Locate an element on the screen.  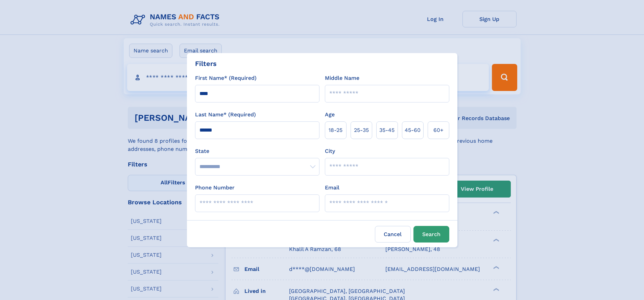
label: Age is located at coordinates (329, 115).